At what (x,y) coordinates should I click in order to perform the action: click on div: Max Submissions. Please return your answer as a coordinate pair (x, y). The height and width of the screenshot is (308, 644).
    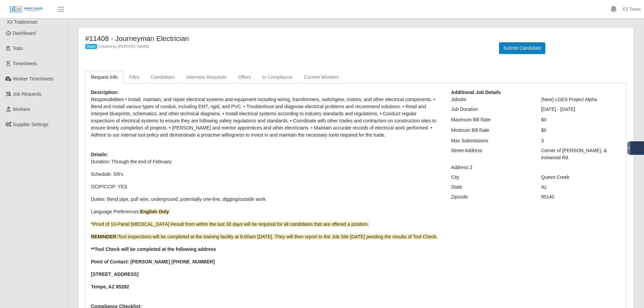
    Looking at the image, I should click on (491, 140).